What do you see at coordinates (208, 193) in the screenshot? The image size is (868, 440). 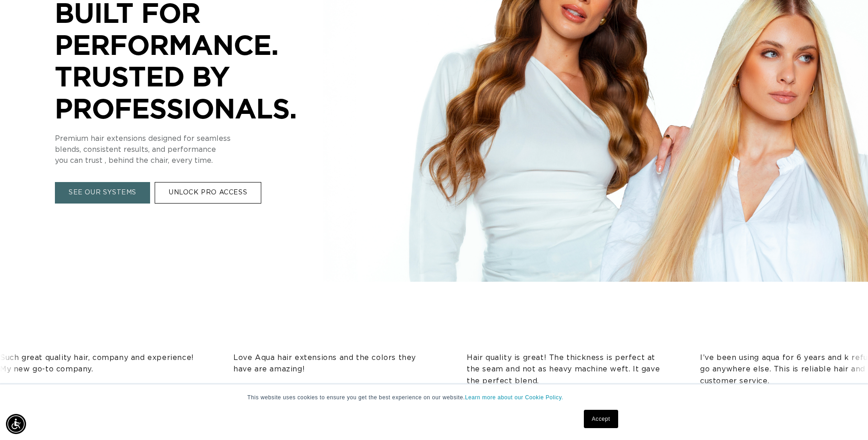 I see `a: UNLOCK PRO ACCESS` at bounding box center [208, 193].